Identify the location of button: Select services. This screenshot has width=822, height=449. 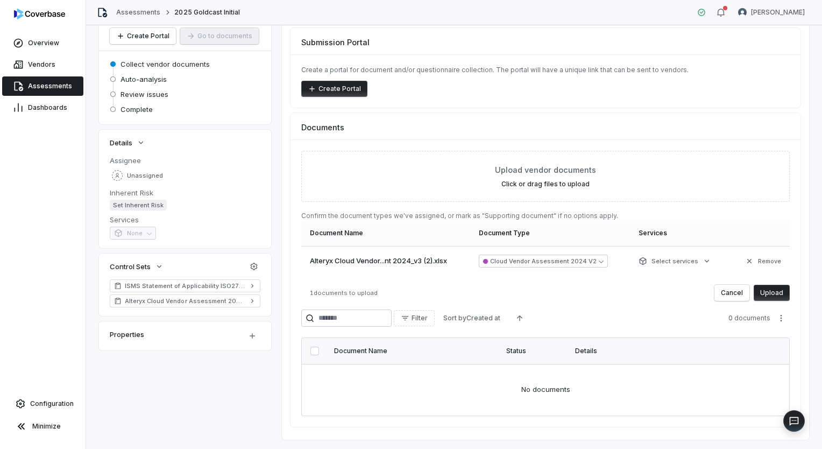
(675, 261).